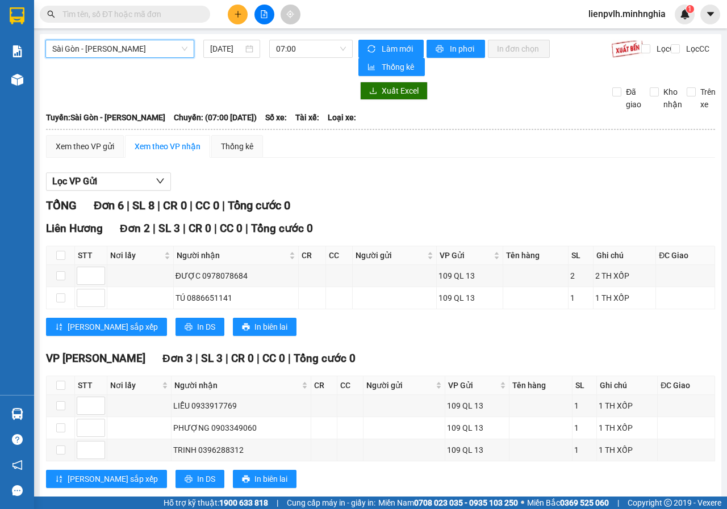  Describe the element at coordinates (51, 14) in the screenshot. I see `span: search` at that location.